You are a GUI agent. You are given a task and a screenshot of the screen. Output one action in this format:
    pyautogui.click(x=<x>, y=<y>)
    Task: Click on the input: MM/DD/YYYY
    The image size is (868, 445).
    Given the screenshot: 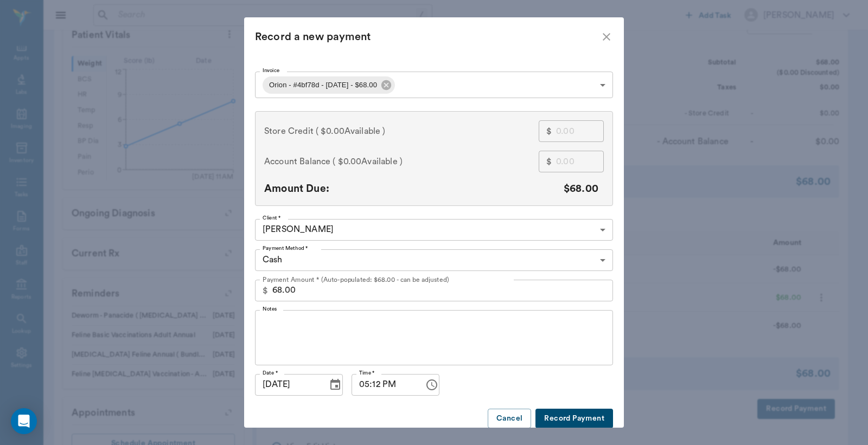 What is the action you would take?
    pyautogui.click(x=287, y=385)
    